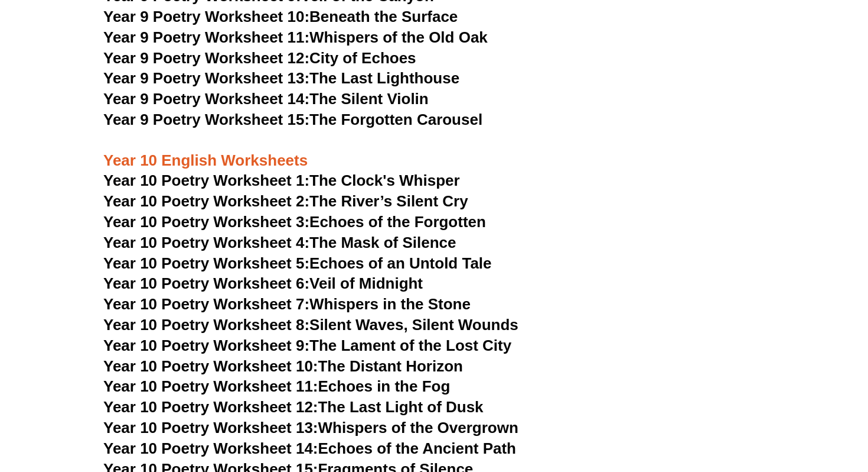 The height and width of the screenshot is (472, 868). I want to click on span: Year 10 Poetry Worksheet 8:, so click(206, 325).